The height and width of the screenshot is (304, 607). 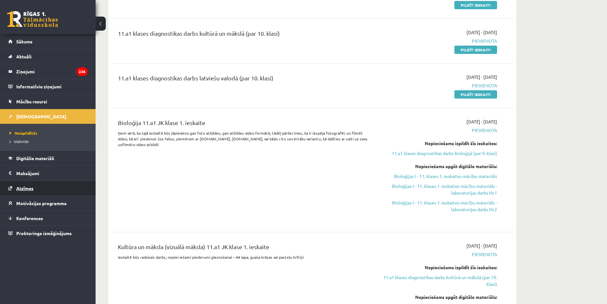 What do you see at coordinates (48, 101) in the screenshot?
I see `a: Mācību resursi` at bounding box center [48, 101].